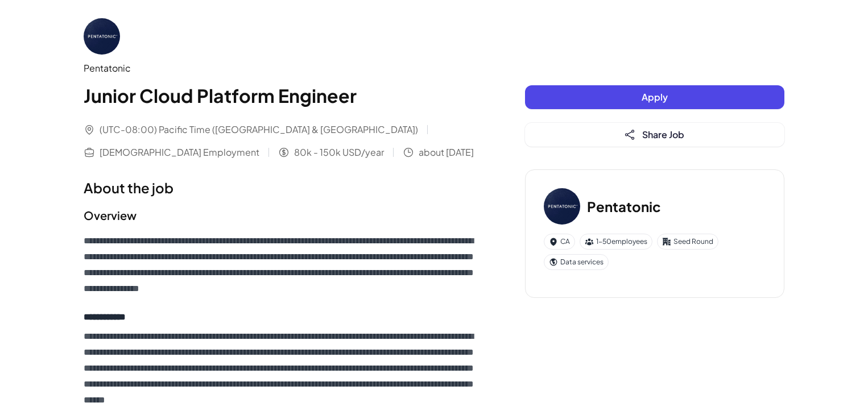  I want to click on div: Data services, so click(576, 263).